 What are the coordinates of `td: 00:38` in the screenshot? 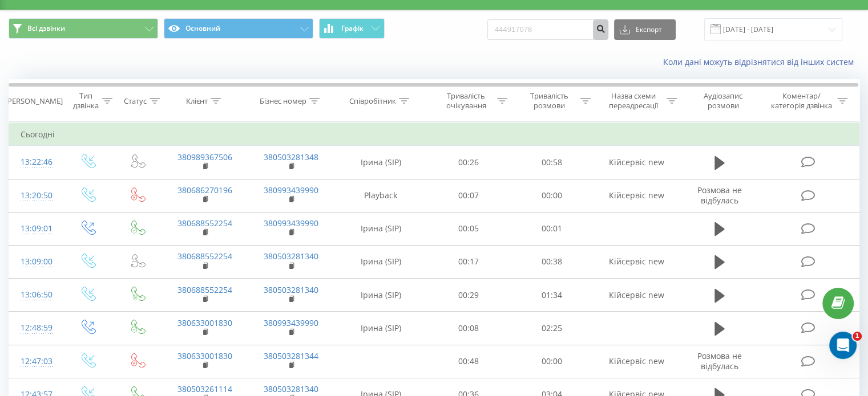 It's located at (551, 262).